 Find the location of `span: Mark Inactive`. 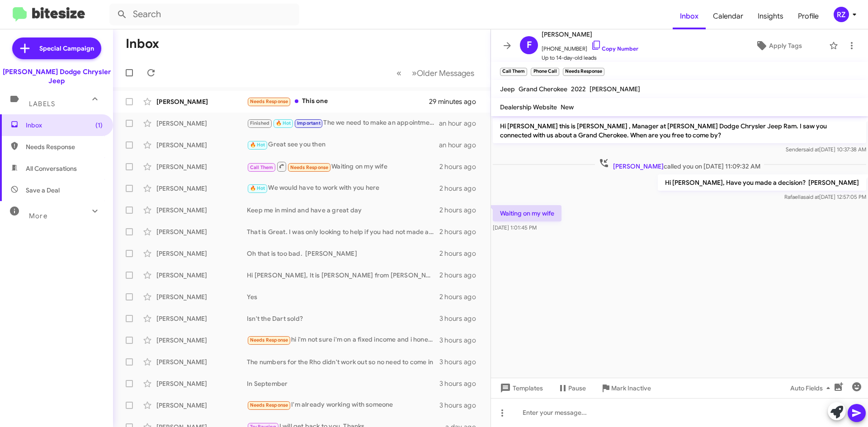

span: Mark Inactive is located at coordinates (631, 388).